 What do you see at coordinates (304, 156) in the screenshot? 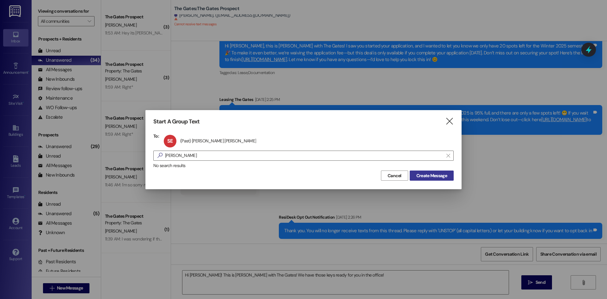
I see `input: Search for any contact or apartment` at bounding box center [304, 156].